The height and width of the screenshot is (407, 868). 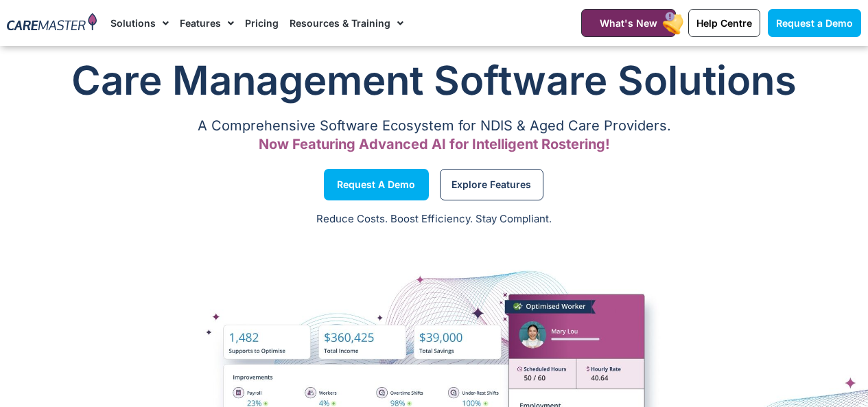 I want to click on a: Explore Features, so click(x=491, y=185).